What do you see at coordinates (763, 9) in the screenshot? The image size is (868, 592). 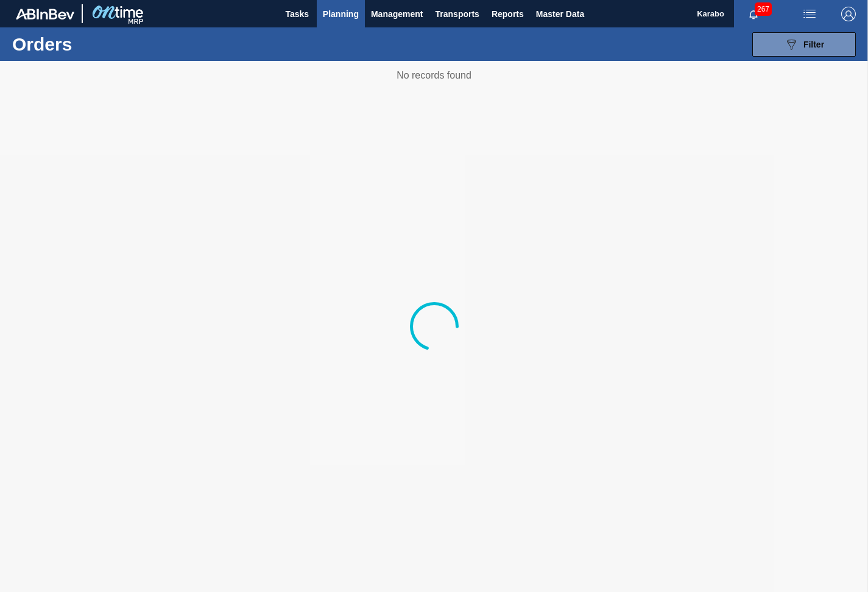 I see `span: 267` at bounding box center [763, 9].